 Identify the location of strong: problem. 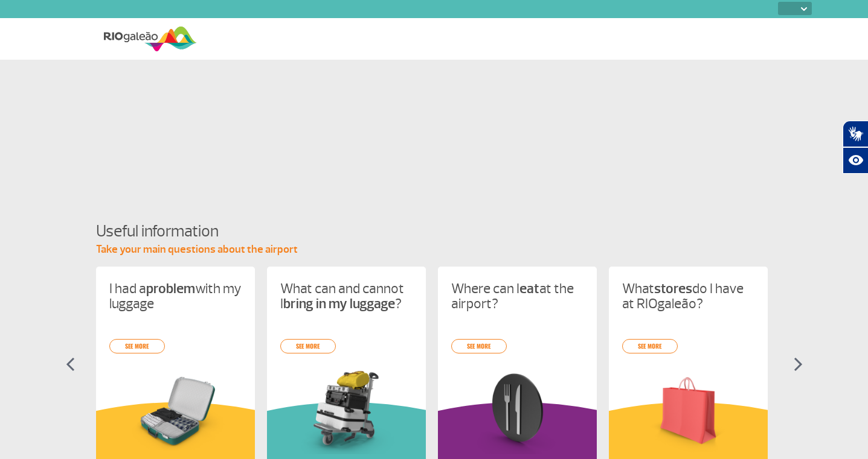
(170, 288).